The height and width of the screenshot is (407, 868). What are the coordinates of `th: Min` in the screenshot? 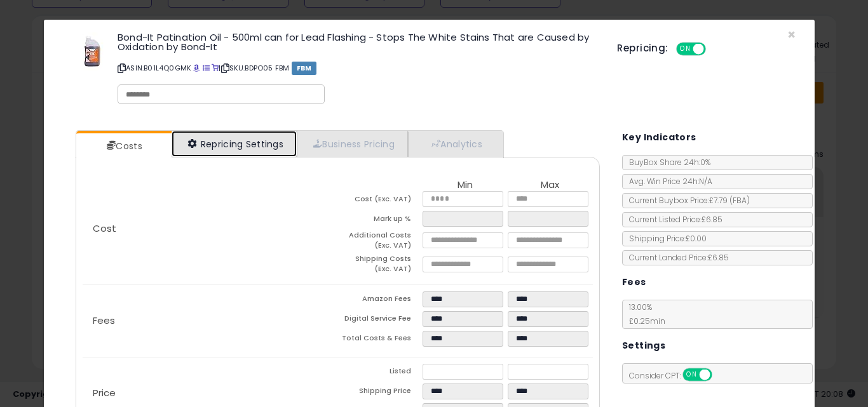 It's located at (465, 186).